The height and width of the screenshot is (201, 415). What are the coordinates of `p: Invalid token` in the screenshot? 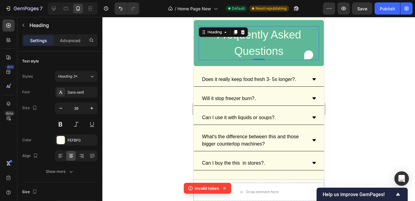 It's located at (207, 189).